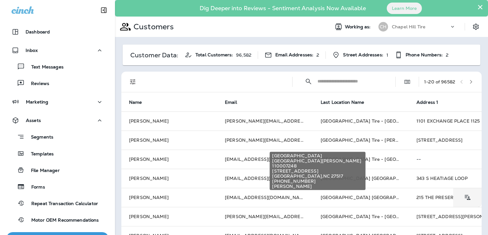 This screenshot has height=235, width=488. What do you see at coordinates (57, 220) in the screenshot?
I see `button: Motor OEM Recommendations` at bounding box center [57, 220].